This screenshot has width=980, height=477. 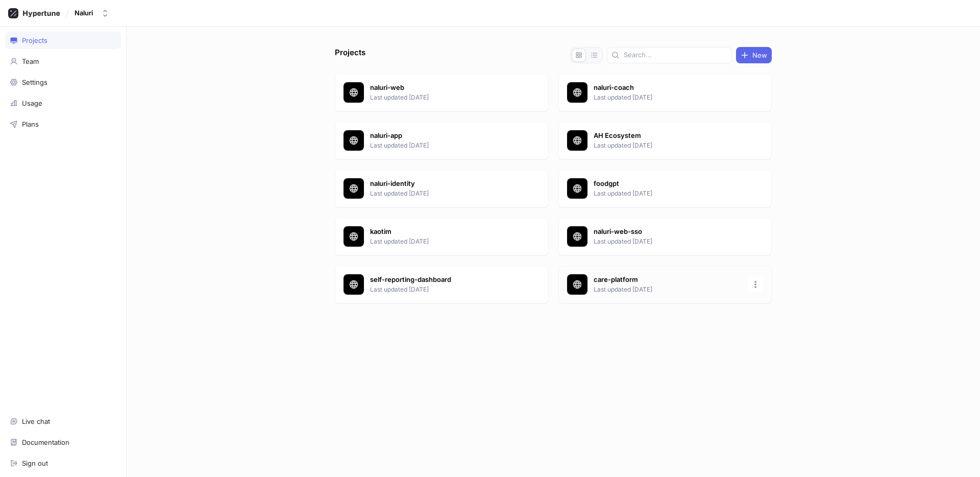 I want to click on div: Documentation, so click(x=45, y=442).